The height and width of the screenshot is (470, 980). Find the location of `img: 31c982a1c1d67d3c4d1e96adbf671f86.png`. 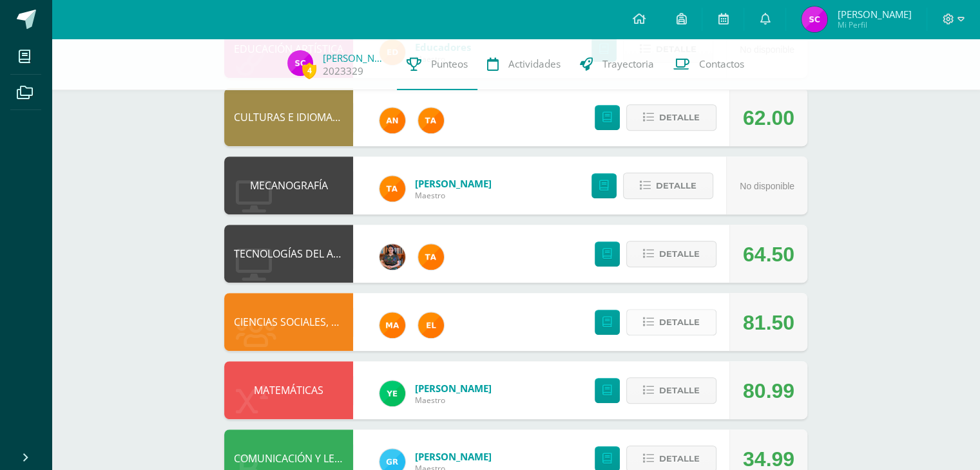

img: 31c982a1c1d67d3c4d1e96adbf671f86.png is located at coordinates (431, 325).